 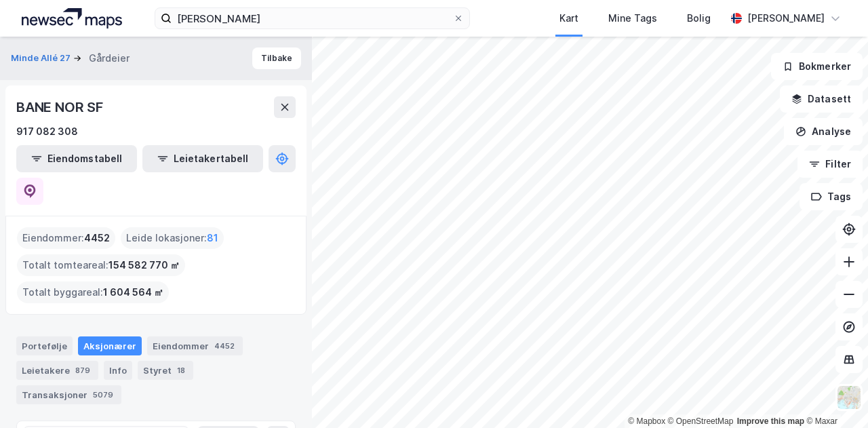 I want to click on span: 4452, so click(x=97, y=238).